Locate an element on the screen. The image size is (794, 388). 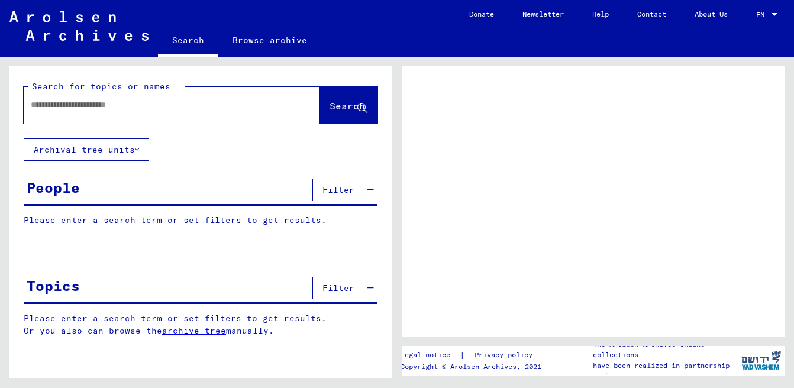
a: Legal notice is located at coordinates (430, 355).